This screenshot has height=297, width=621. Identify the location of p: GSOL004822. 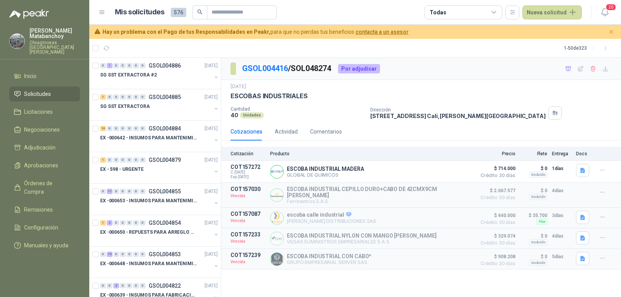
(165, 286).